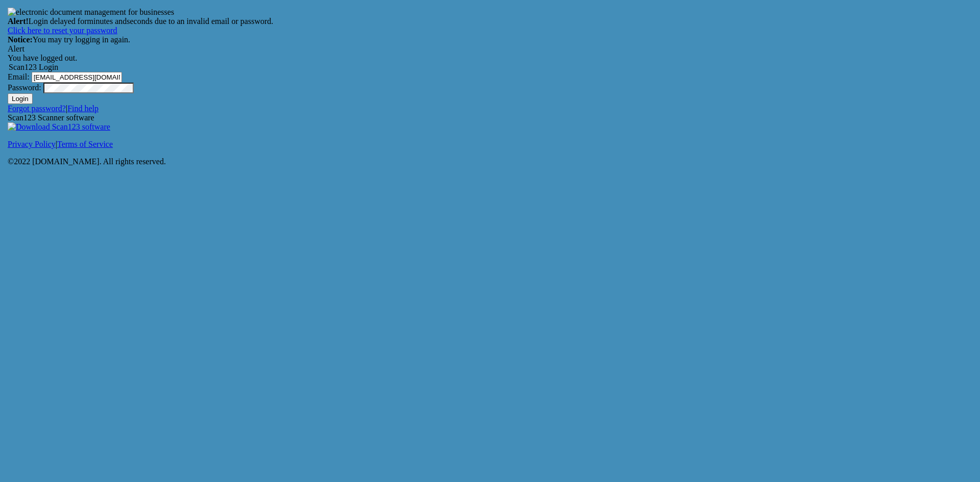  What do you see at coordinates (91, 12) in the screenshot?
I see `img: electronic document management for businesses` at bounding box center [91, 12].